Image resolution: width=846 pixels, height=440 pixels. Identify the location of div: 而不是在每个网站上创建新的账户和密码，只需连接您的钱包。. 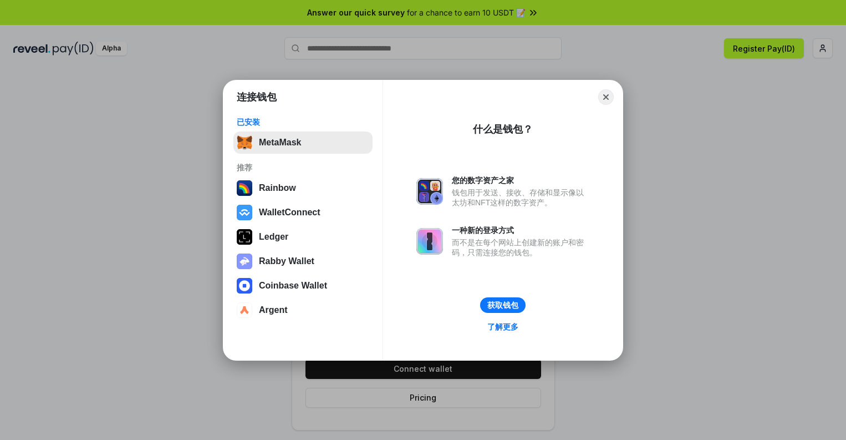
(521, 247).